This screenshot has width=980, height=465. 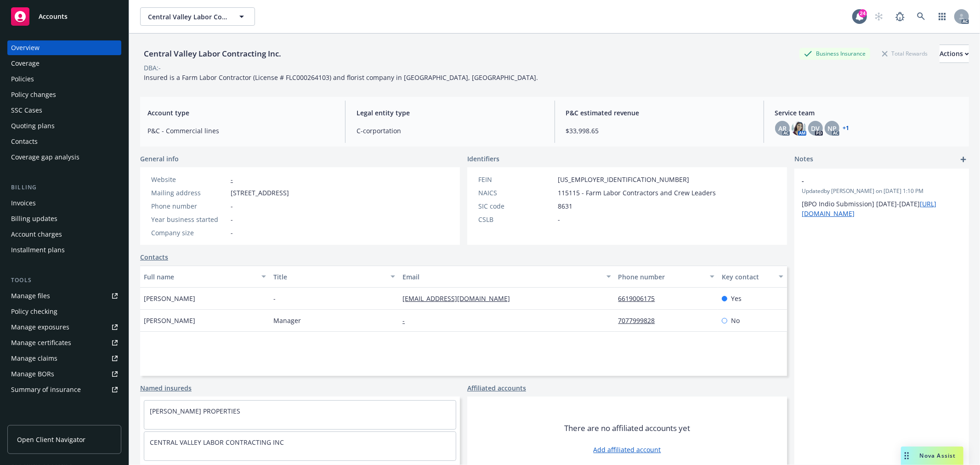 What do you see at coordinates (501, 276) in the screenshot?
I see `div: Email` at bounding box center [501, 276].